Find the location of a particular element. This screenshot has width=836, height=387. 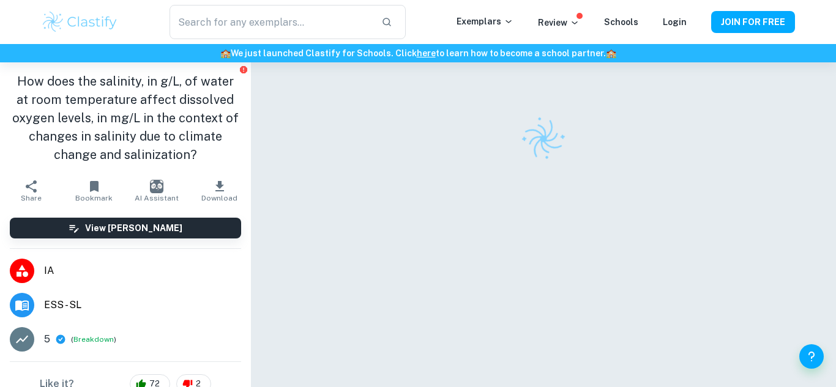

span: ESS - SL is located at coordinates (143, 305).